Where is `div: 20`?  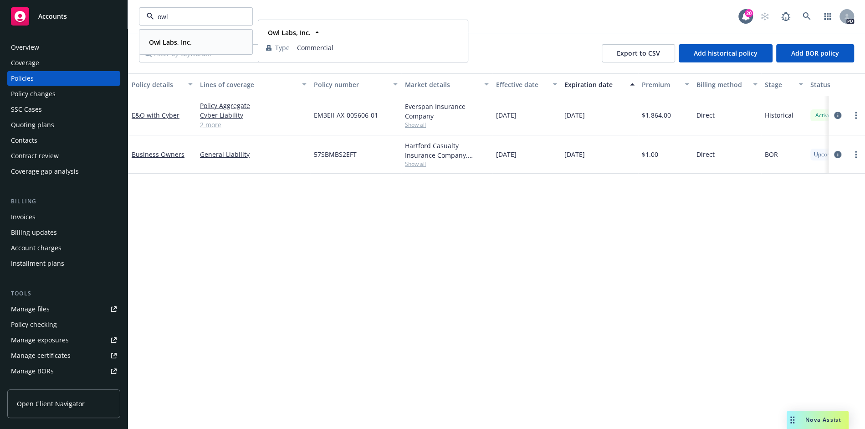 div: 20 is located at coordinates (749, 13).